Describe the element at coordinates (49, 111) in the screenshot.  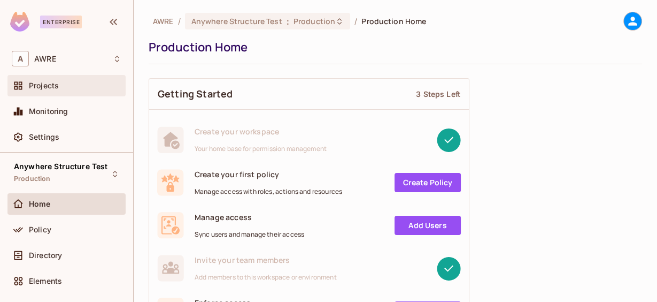
I see `span: Monitoring` at that location.